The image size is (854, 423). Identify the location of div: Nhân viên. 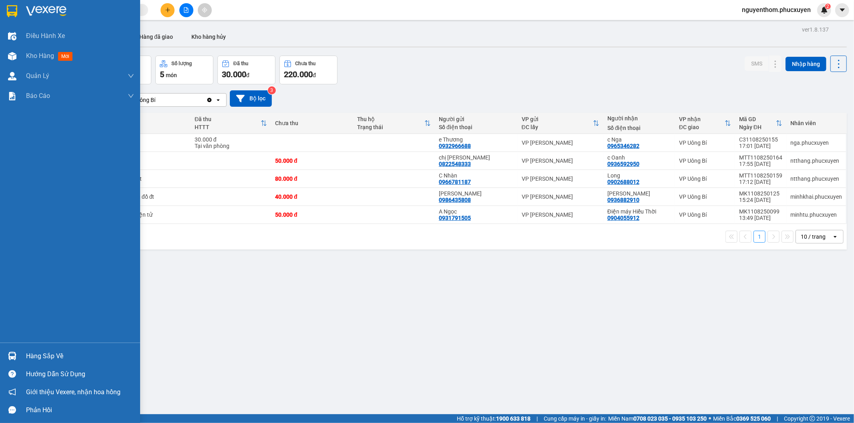
(816, 123).